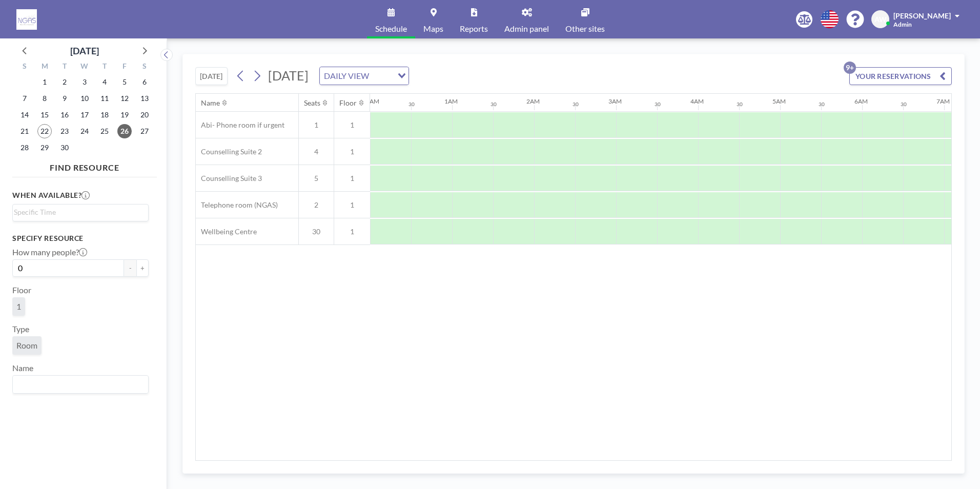 This screenshot has height=489, width=980. I want to click on span: Sunday, September 28, 2025, so click(24, 148).